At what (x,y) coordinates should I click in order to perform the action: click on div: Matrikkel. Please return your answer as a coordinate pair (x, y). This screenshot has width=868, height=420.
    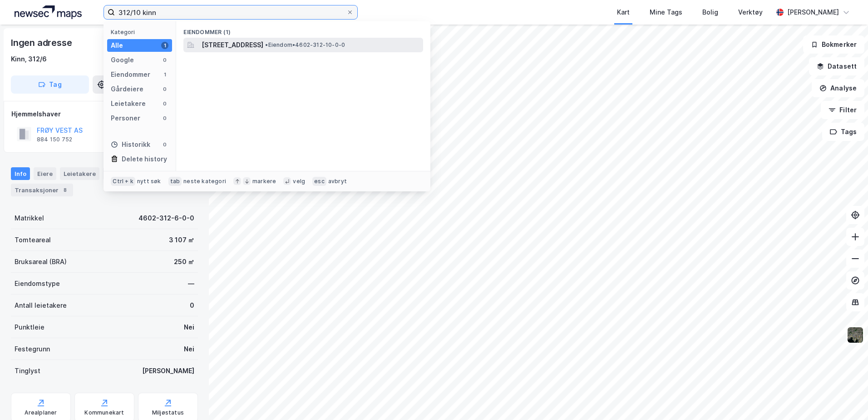
    Looking at the image, I should click on (29, 218).